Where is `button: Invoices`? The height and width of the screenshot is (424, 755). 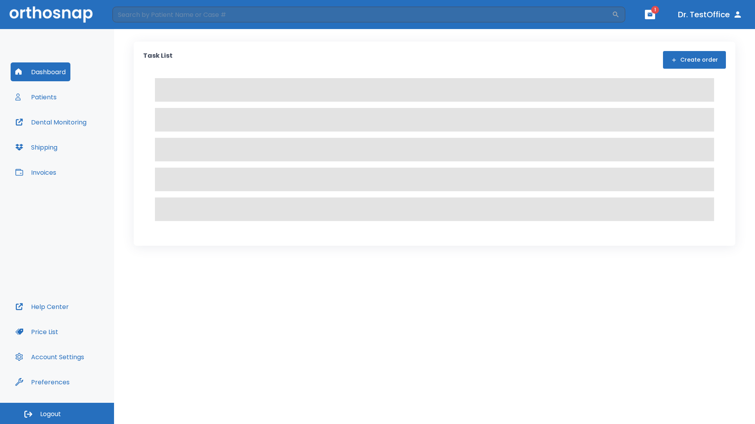
button: Invoices is located at coordinates (36, 173).